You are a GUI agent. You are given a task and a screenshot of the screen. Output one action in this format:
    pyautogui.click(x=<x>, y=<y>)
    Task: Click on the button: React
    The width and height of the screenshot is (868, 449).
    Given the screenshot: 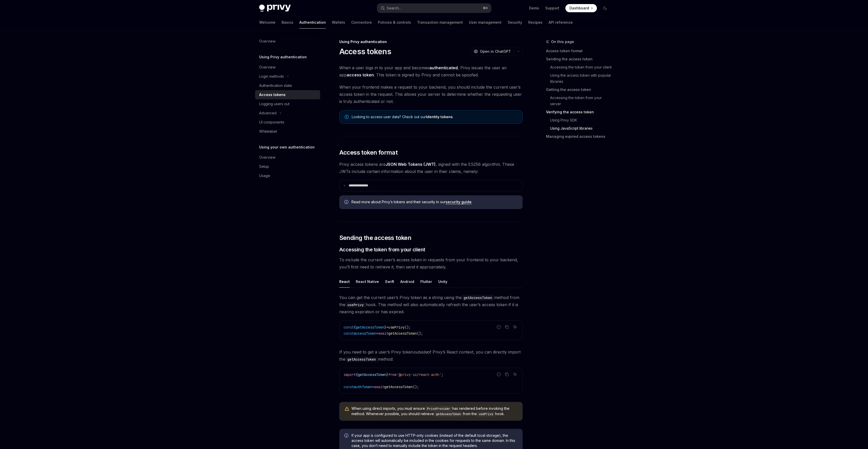 What is the action you would take?
    pyautogui.click(x=344, y=281)
    